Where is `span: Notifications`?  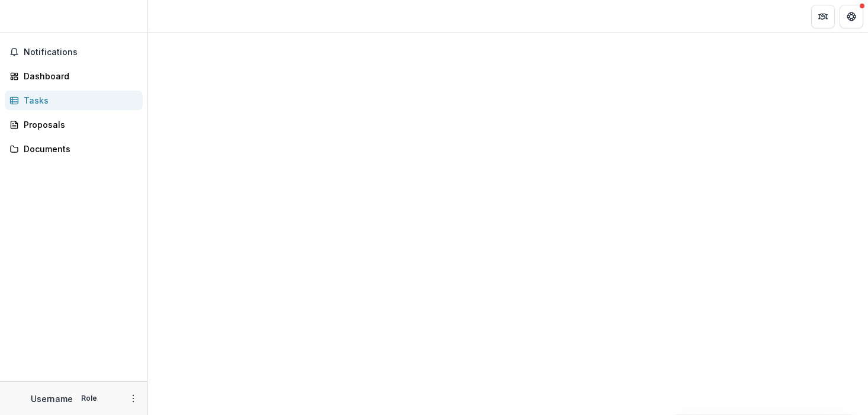
span: Notifications is located at coordinates (81, 52).